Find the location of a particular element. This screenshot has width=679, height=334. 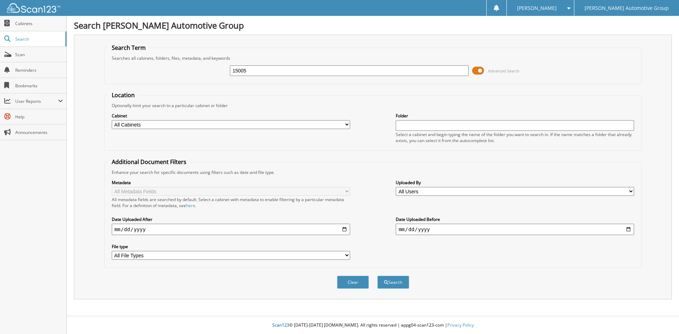

button: Search is located at coordinates (393, 282).